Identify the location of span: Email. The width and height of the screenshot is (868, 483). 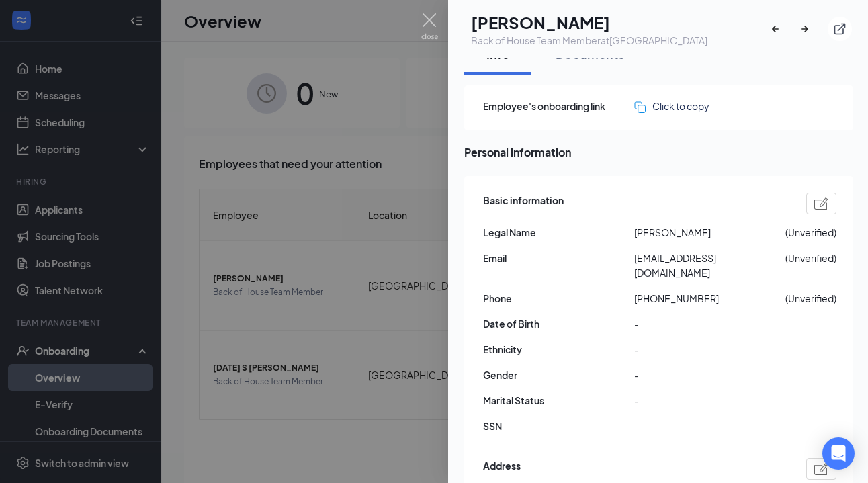
(558, 258).